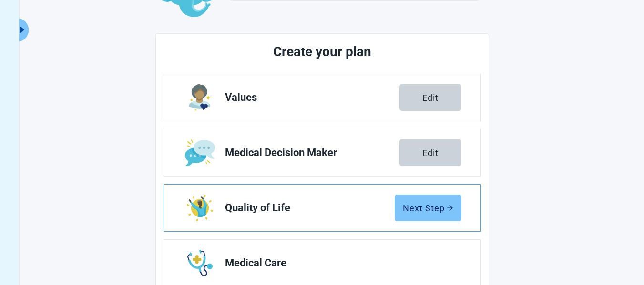 Image resolution: width=644 pixels, height=285 pixels. Describe the element at coordinates (322, 153) in the screenshot. I see `a: Edit Medical Decision Maker section` at that location.